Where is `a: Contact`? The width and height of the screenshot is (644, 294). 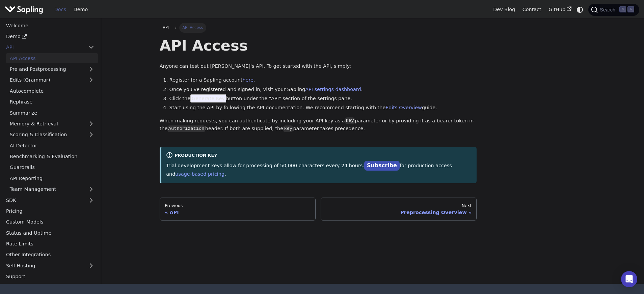
a: Contact is located at coordinates (532, 9).